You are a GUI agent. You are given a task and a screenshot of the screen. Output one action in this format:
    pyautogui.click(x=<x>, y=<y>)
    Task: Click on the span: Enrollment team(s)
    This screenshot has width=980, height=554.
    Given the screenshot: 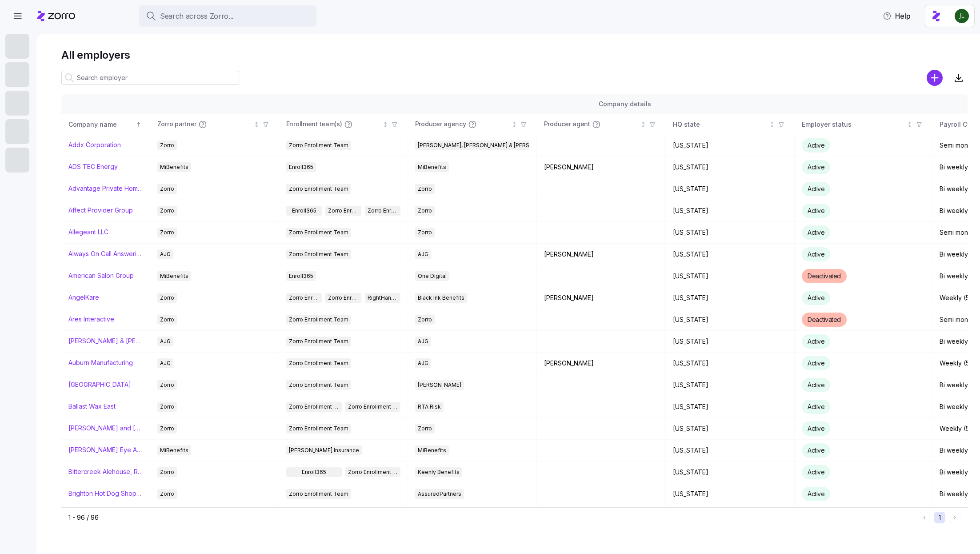 What is the action you would take?
    pyautogui.click(x=314, y=124)
    